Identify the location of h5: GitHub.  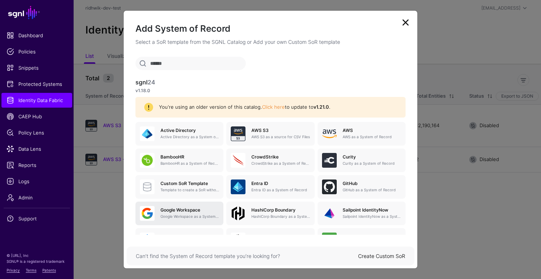
(372, 183).